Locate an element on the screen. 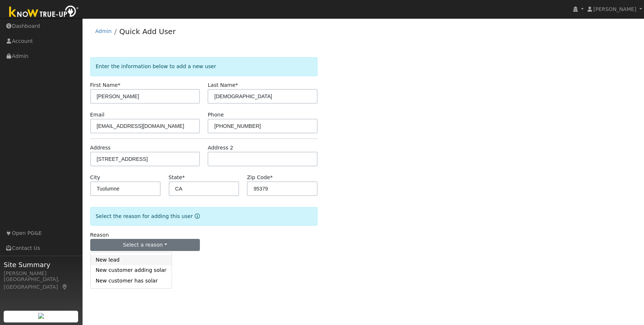 This screenshot has width=644, height=325. label: Email is located at coordinates (97, 114).